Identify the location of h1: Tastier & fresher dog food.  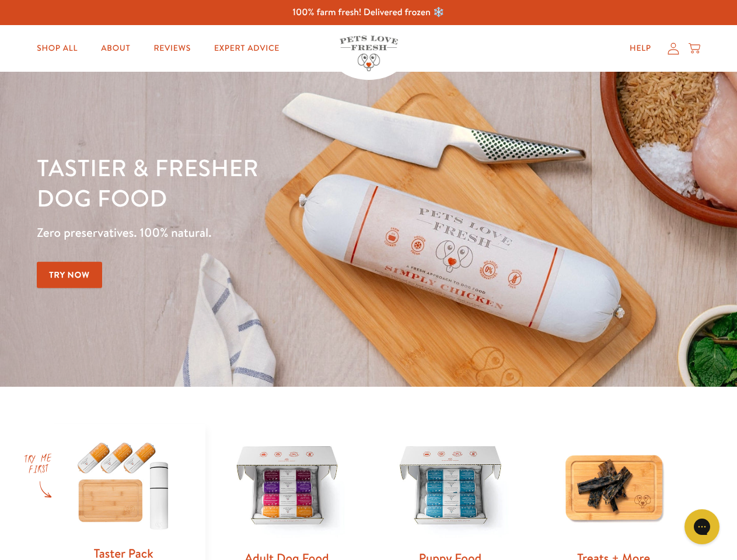
(258, 183).